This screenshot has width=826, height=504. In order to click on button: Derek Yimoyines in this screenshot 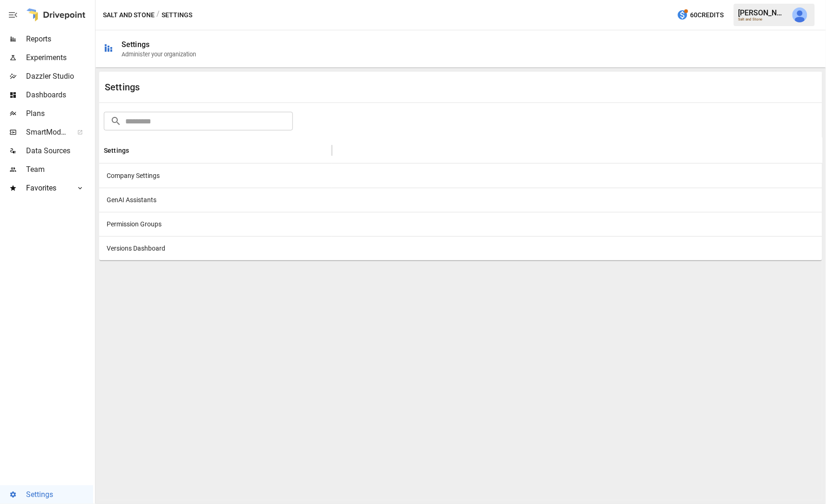, I will do `click(800, 15)`.